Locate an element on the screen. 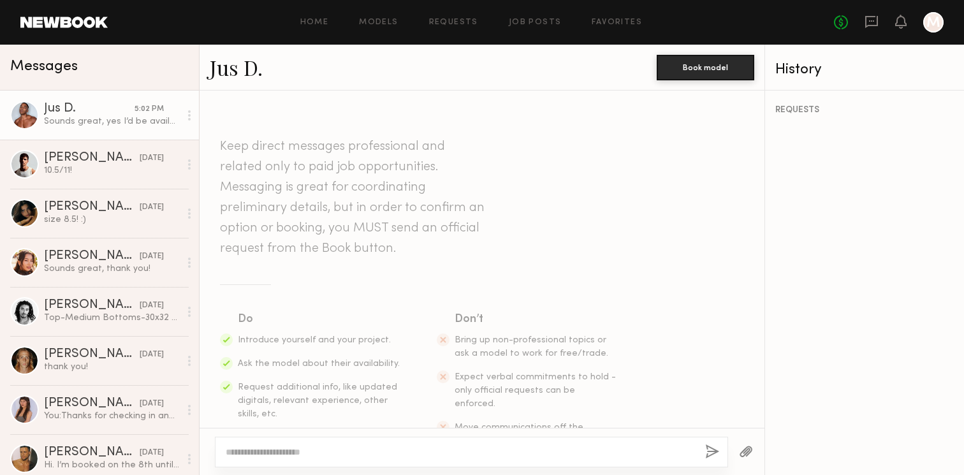  div: REQUESTS is located at coordinates (865, 110).